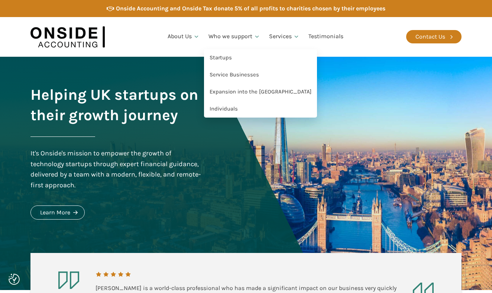 This screenshot has width=492, height=293. What do you see at coordinates (55, 213) in the screenshot?
I see `div: Learn More` at bounding box center [55, 213].